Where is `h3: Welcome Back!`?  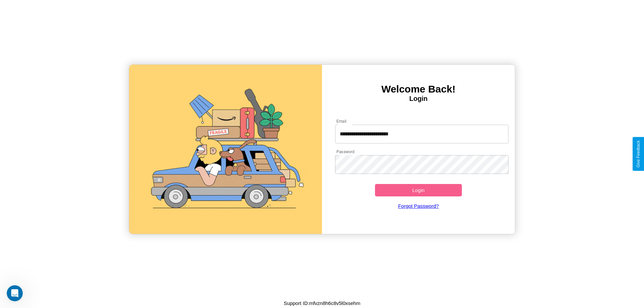 h3: Welcome Back! is located at coordinates (418, 89).